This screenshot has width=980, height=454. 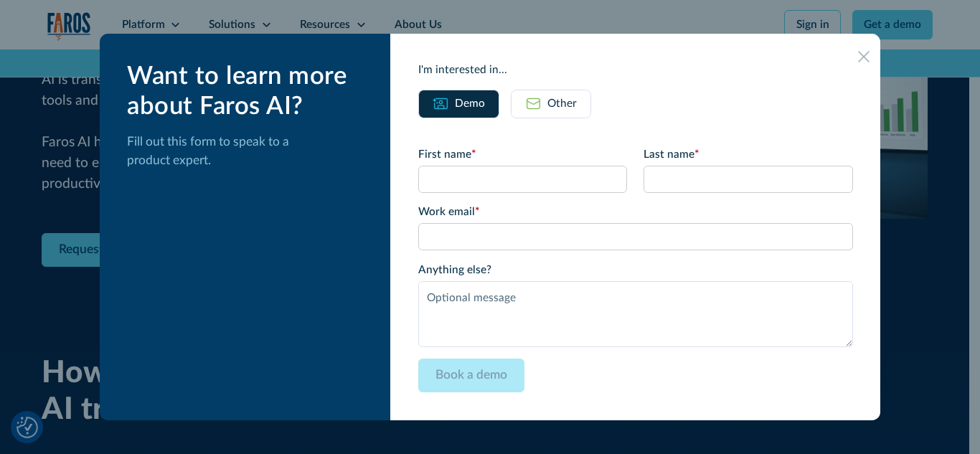 I want to click on p: Fill out this form to speak to a product expert., so click(x=248, y=151).